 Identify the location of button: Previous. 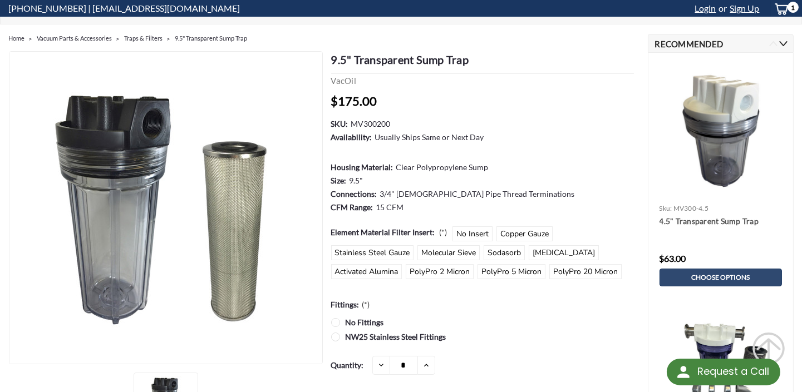
(773, 43).